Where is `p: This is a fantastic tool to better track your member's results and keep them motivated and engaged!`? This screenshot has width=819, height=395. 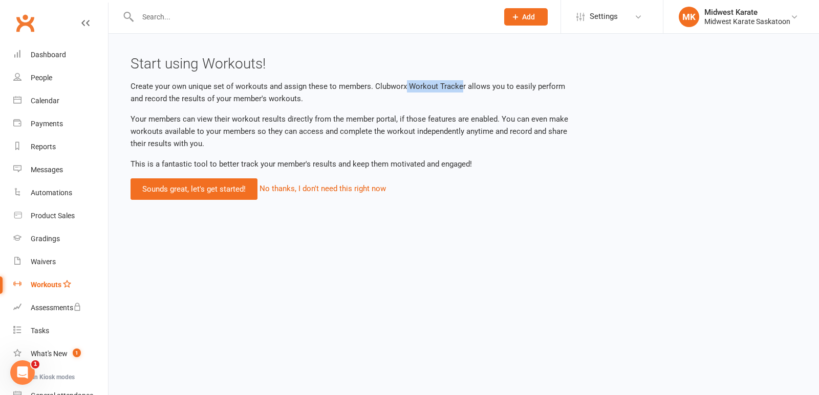
p: This is a fantastic tool to better track your member's results and keep them motivated and engaged! is located at coordinates (350, 164).